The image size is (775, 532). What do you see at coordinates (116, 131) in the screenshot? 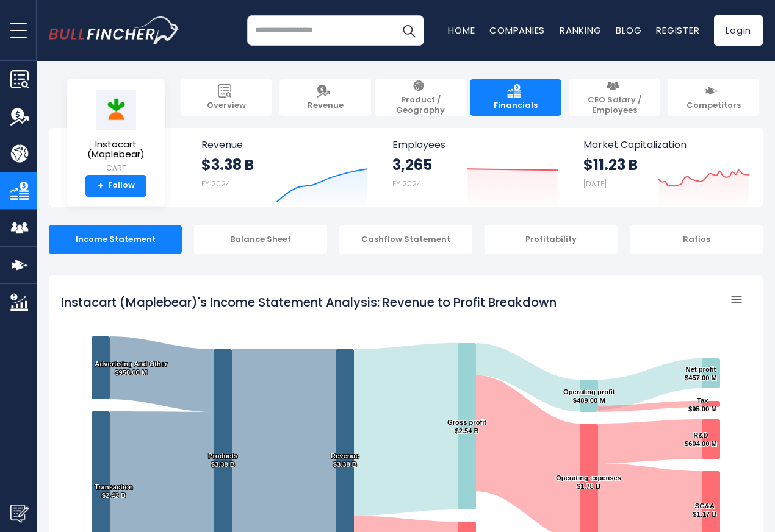
I see `a: Instacart (Maplebear) CART` at bounding box center [116, 131].